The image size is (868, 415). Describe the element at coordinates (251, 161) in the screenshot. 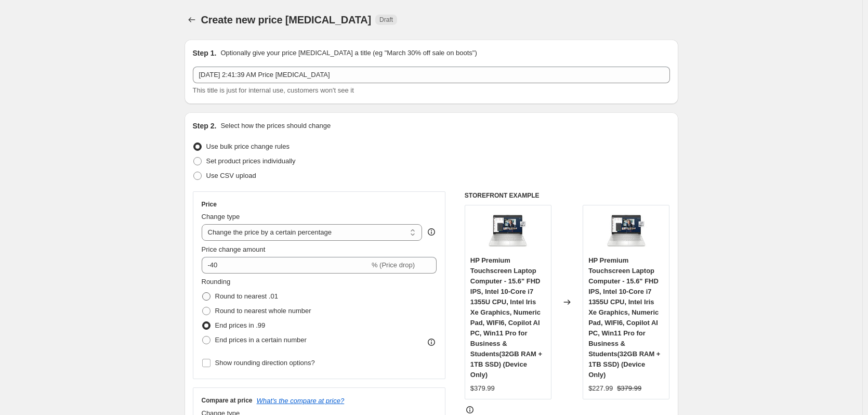

I see `span: Set product prices individually` at that location.